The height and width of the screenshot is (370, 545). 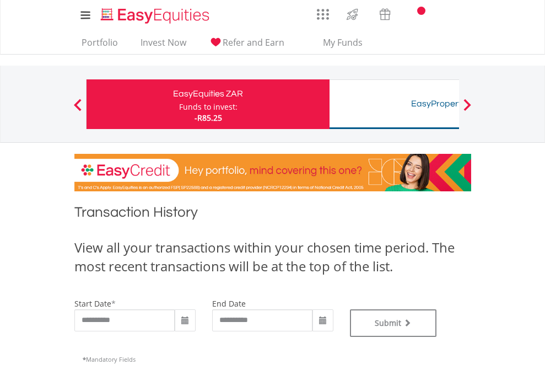 I want to click on a: My Profile, so click(x=471, y=15).